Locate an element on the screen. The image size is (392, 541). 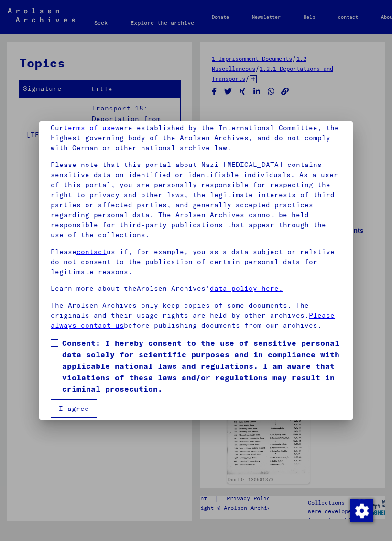
font: Our is located at coordinates (57, 128).